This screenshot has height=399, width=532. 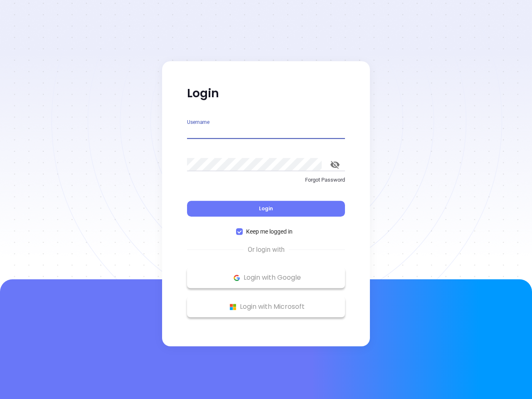 I want to click on a: Forgot Password, so click(x=266, y=183).